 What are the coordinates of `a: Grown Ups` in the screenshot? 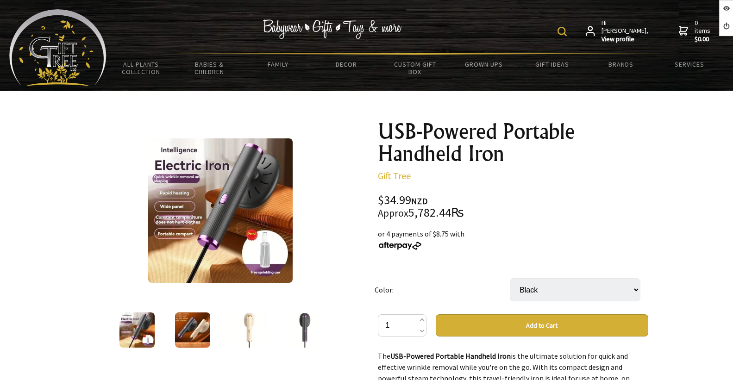 It's located at (484, 64).